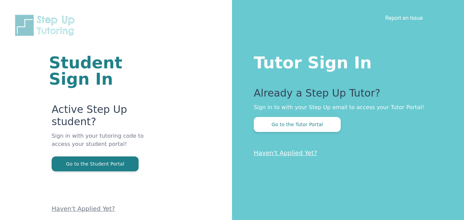 Image resolution: width=464 pixels, height=220 pixels. What do you see at coordinates (101, 144) in the screenshot?
I see `p: Sign in with your tutoring code to access your student portal!` at bounding box center [101, 144].